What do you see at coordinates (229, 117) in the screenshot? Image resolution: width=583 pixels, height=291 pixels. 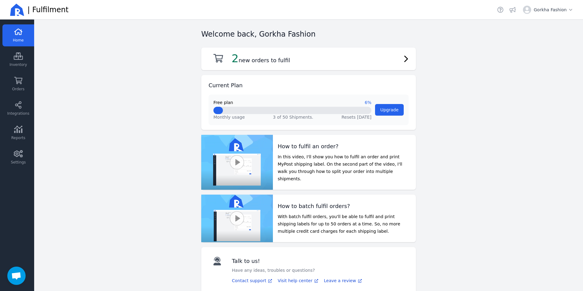 I see `span: Monthly usage` at bounding box center [229, 117].